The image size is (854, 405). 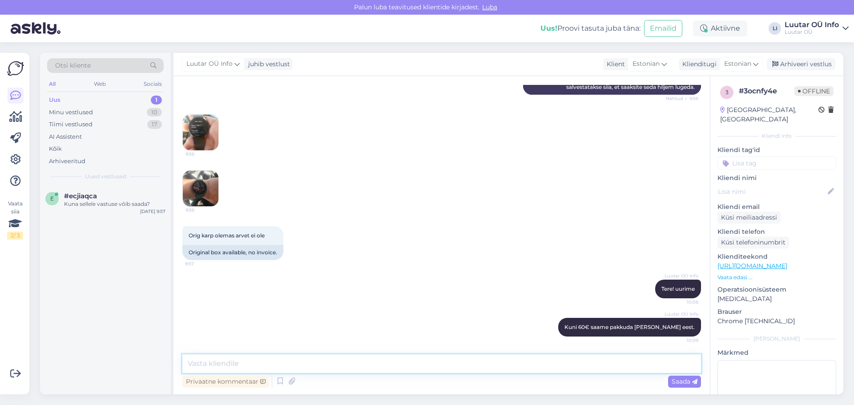 I want to click on input: Lisa tag, so click(x=776, y=163).